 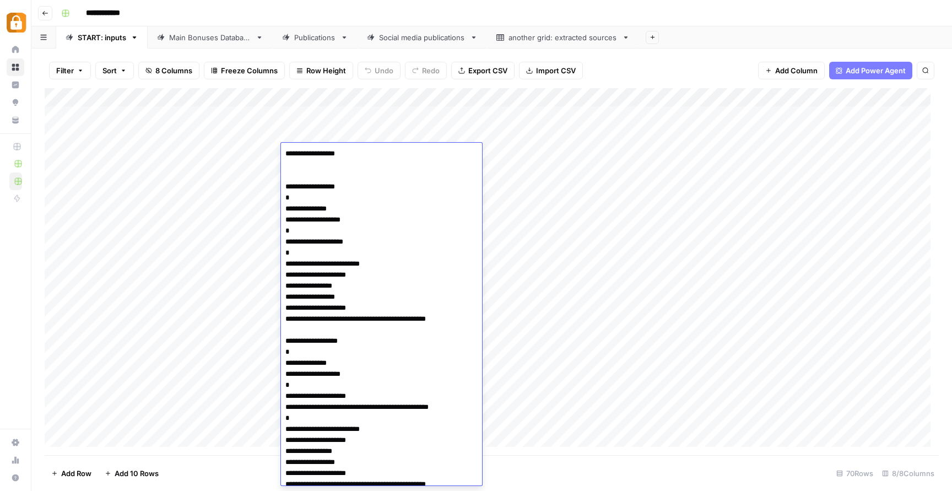 What do you see at coordinates (76, 473) in the screenshot?
I see `span: Add Row` at bounding box center [76, 473].